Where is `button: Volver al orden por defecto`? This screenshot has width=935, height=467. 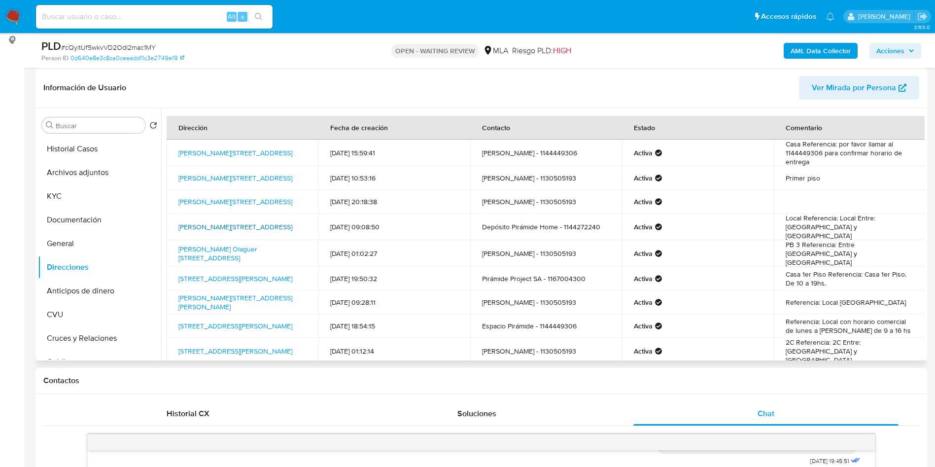 button: Volver al orden por defecto is located at coordinates (153, 127).